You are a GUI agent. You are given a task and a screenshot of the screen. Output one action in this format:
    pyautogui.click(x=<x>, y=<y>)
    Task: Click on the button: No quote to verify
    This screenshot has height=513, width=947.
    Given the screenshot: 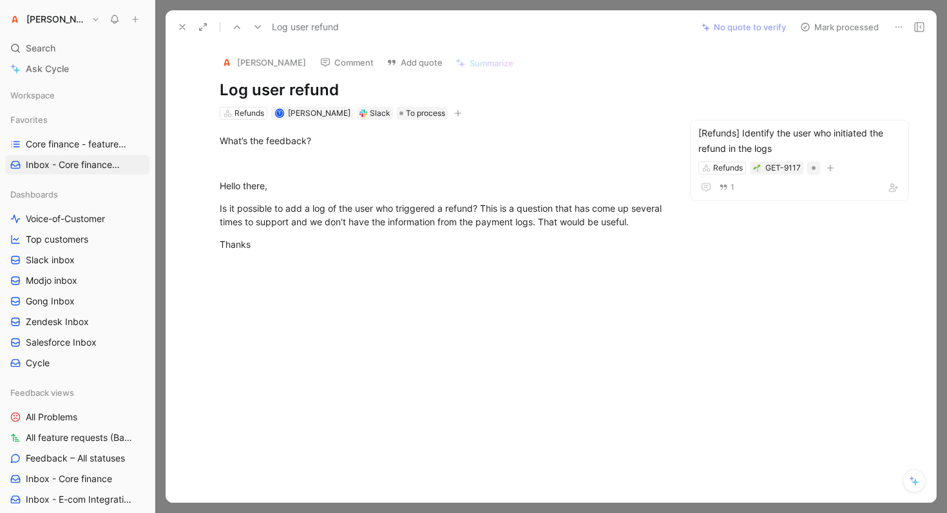 What is the action you would take?
    pyautogui.click(x=744, y=27)
    